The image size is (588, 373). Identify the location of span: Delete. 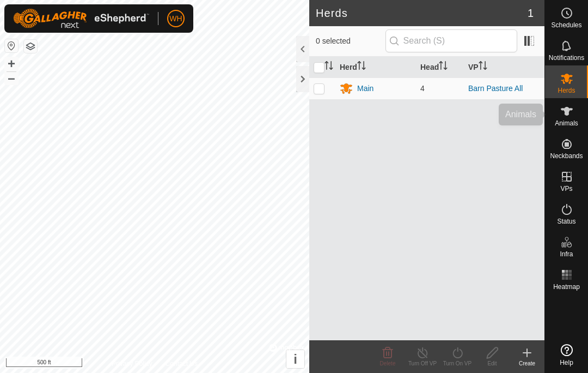
(388, 363).